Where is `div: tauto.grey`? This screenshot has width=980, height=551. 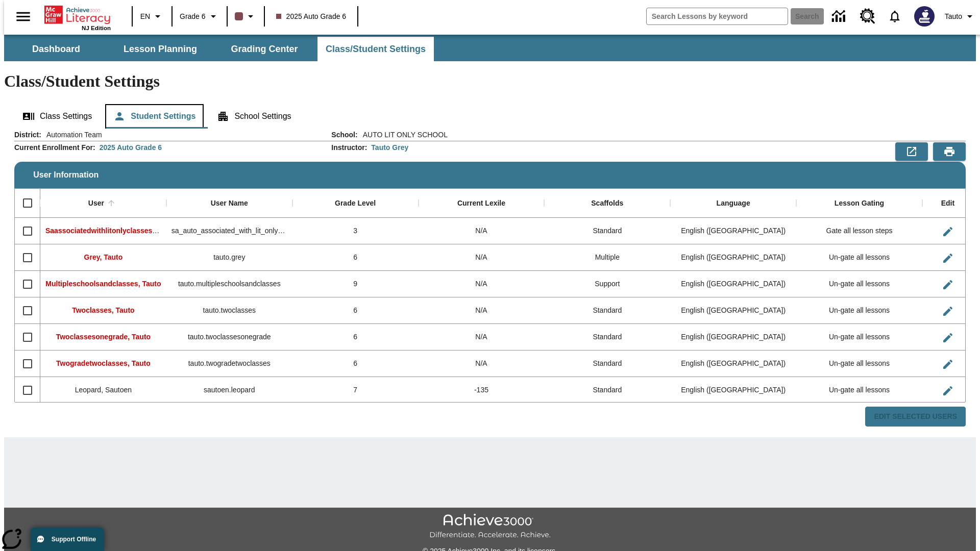 div: tauto.grey is located at coordinates (229, 258).